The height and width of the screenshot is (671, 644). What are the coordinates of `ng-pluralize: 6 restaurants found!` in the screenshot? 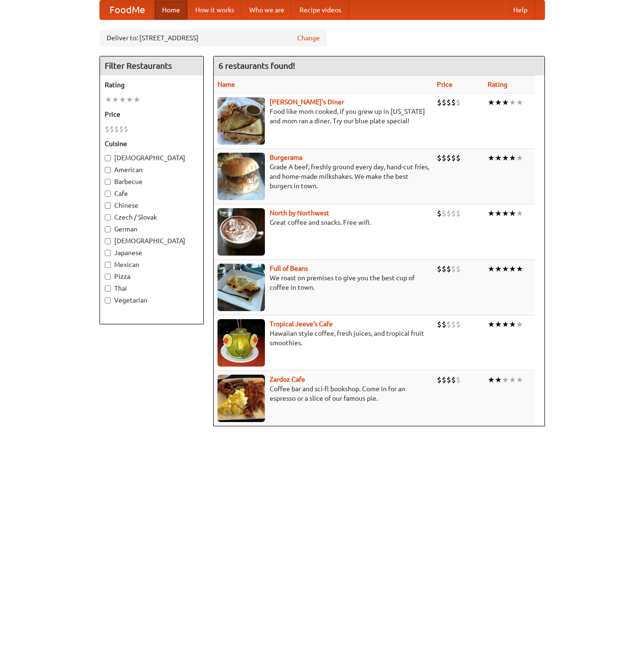 It's located at (257, 66).